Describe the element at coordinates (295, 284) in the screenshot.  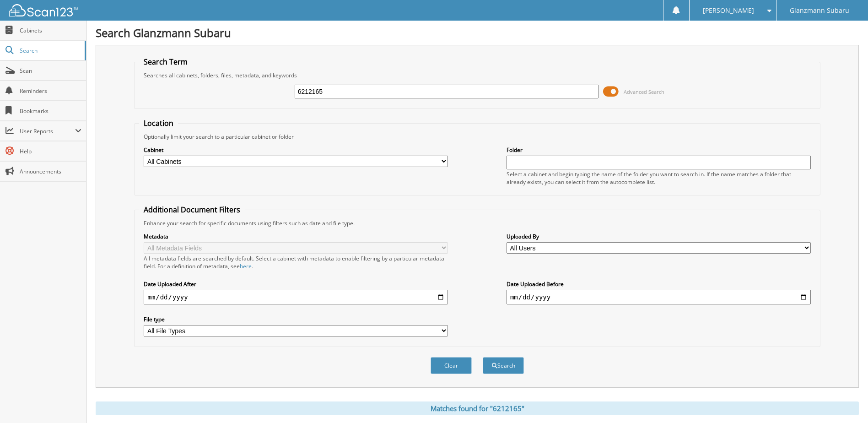
I see `label: Date Uploaded After` at that location.